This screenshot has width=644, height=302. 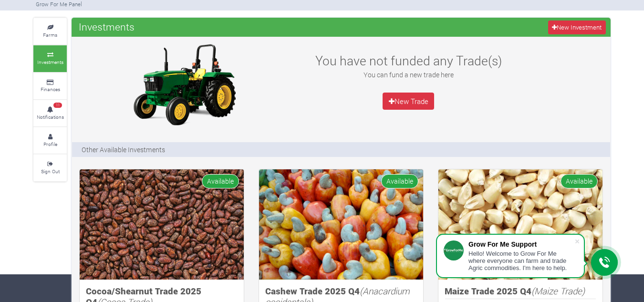 I want to click on span: 11, so click(x=58, y=106).